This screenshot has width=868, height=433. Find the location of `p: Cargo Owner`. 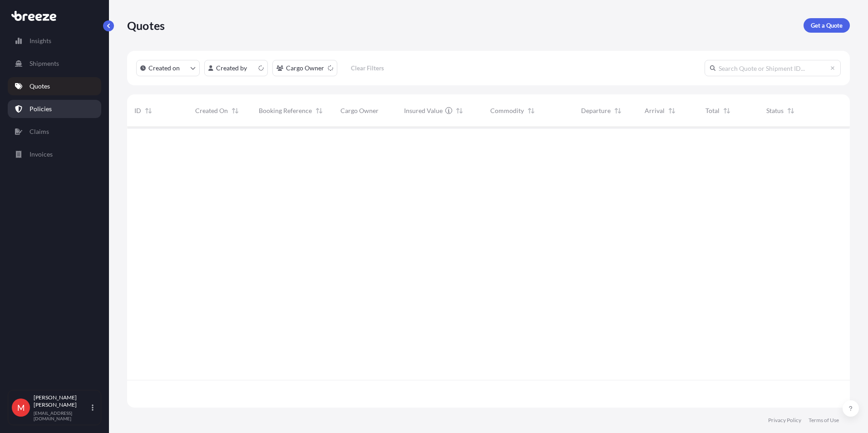

p: Cargo Owner is located at coordinates (305, 68).